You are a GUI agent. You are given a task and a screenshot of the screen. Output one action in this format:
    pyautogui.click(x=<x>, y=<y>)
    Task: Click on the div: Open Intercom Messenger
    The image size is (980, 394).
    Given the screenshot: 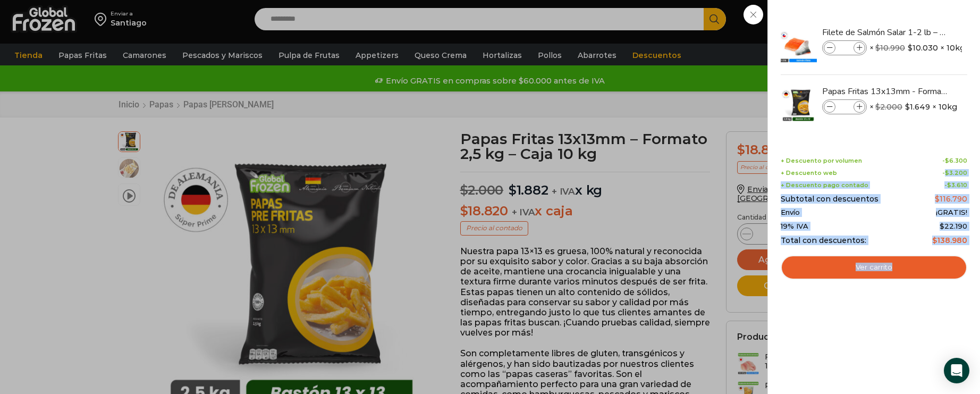 What is the action you would take?
    pyautogui.click(x=957, y=371)
    